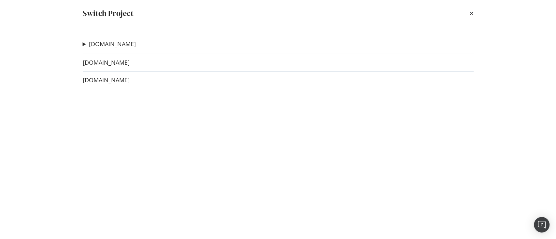 This screenshot has height=239, width=556. I want to click on div: Switch Project, so click(108, 13).